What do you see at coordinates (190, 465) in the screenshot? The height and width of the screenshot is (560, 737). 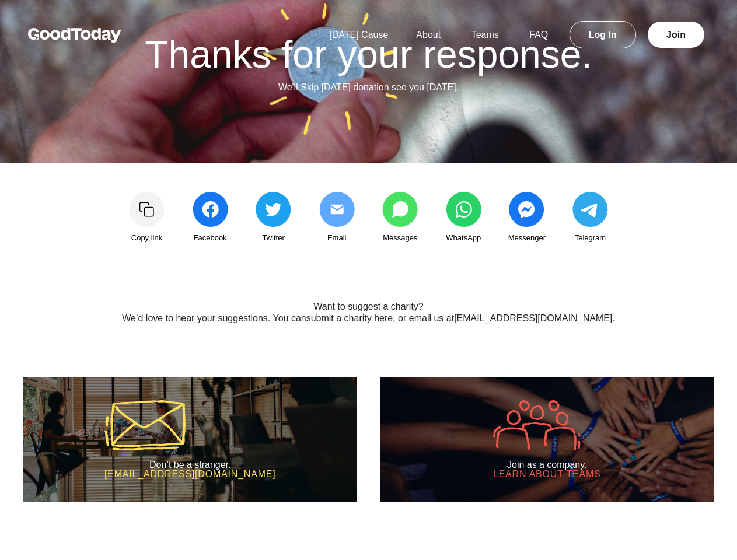 I see `h2: Don’t be a stranger.` at bounding box center [190, 465].